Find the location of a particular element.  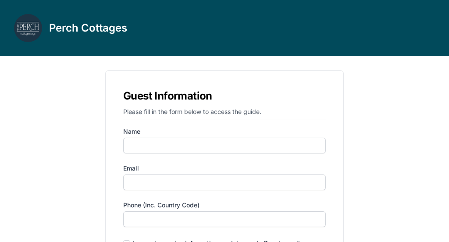

label: Phone (inc. country code) is located at coordinates (225, 205).